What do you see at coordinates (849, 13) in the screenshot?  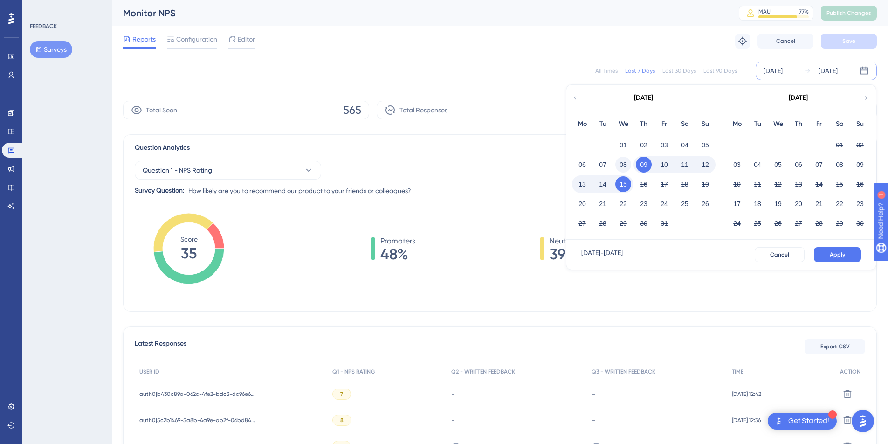 I see `span: Publish Changes` at bounding box center [849, 13].